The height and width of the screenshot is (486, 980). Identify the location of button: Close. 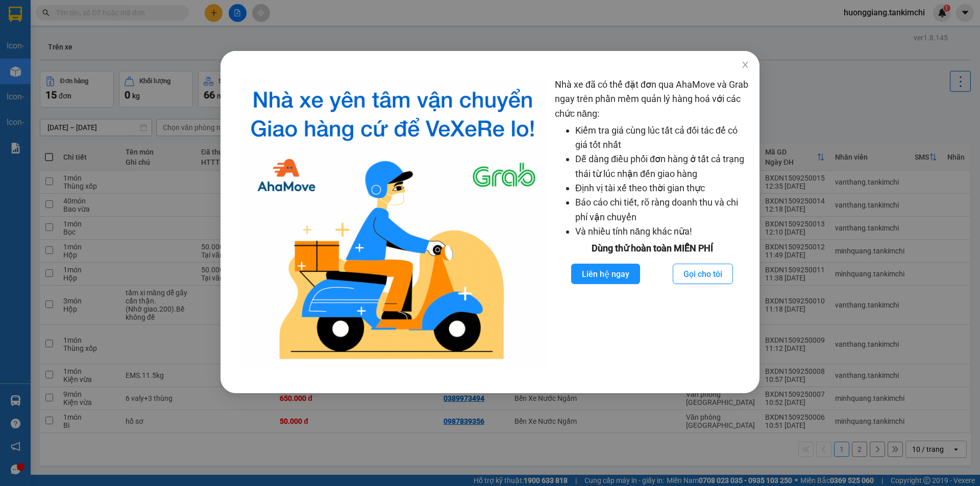
(745, 66).